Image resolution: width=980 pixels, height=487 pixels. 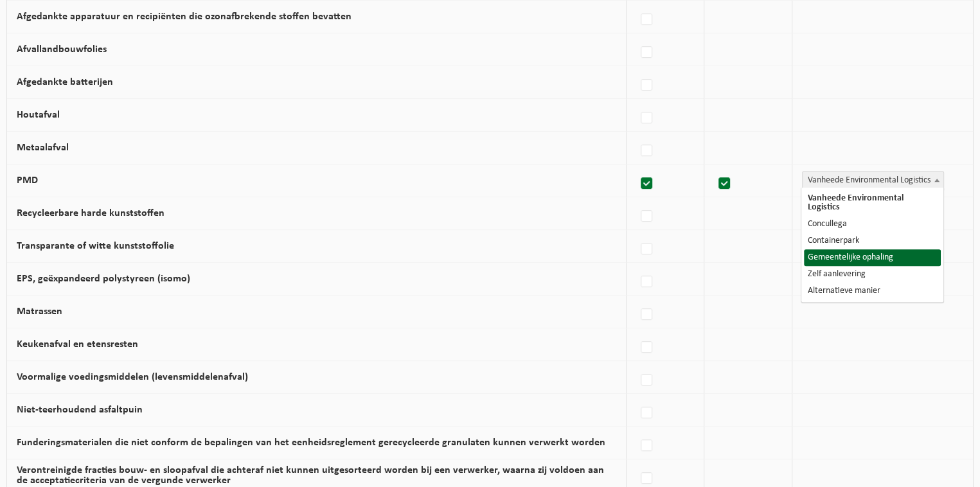 I want to click on label: Matrassen, so click(x=39, y=312).